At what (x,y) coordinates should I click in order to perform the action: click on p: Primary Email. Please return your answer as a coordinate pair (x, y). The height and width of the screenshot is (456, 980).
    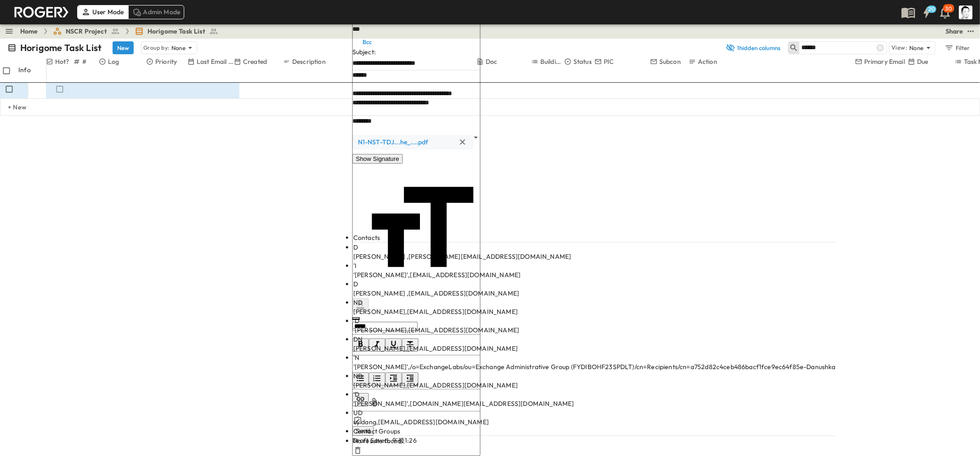
    Looking at the image, I should click on (885, 62).